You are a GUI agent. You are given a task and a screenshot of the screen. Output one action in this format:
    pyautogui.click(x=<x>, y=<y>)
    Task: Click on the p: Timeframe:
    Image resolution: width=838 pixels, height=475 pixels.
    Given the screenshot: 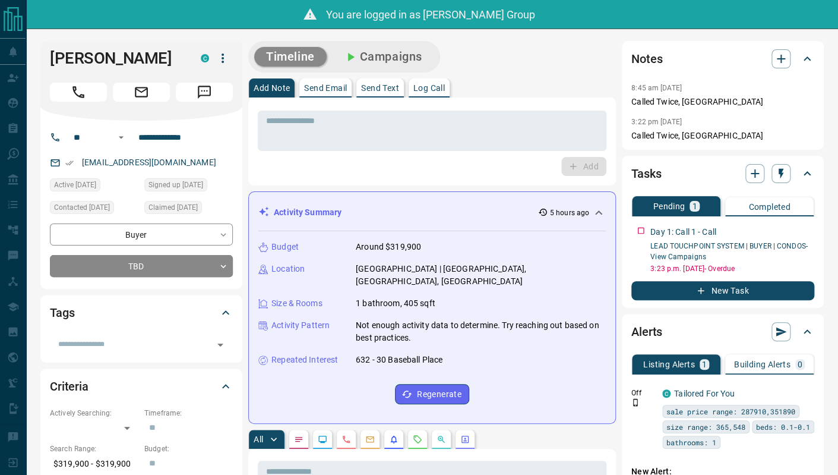 What is the action you would take?
    pyautogui.click(x=188, y=413)
    